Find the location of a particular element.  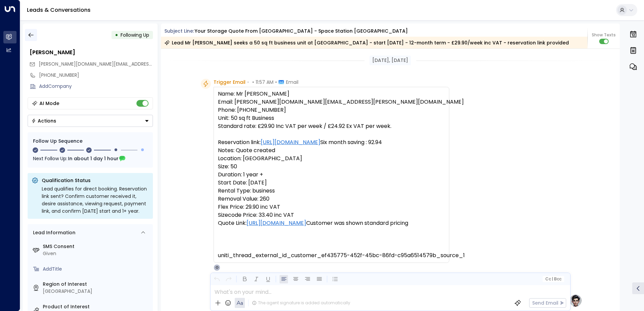

button: Actions is located at coordinates (90, 121).